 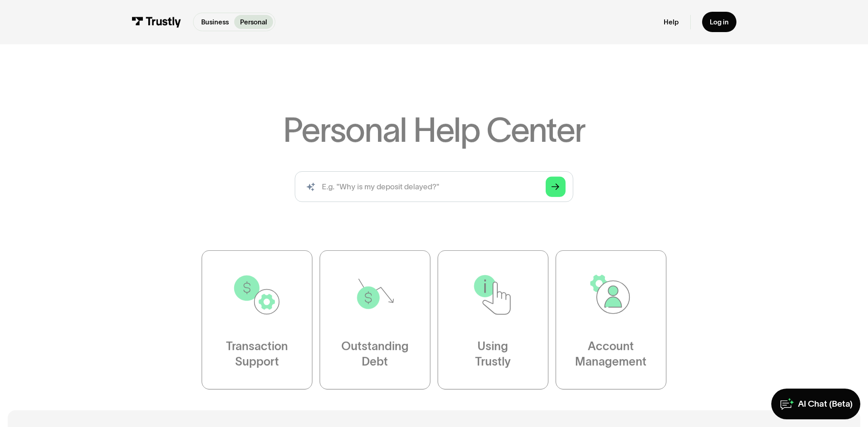 I want to click on a: Log in, so click(x=720, y=22).